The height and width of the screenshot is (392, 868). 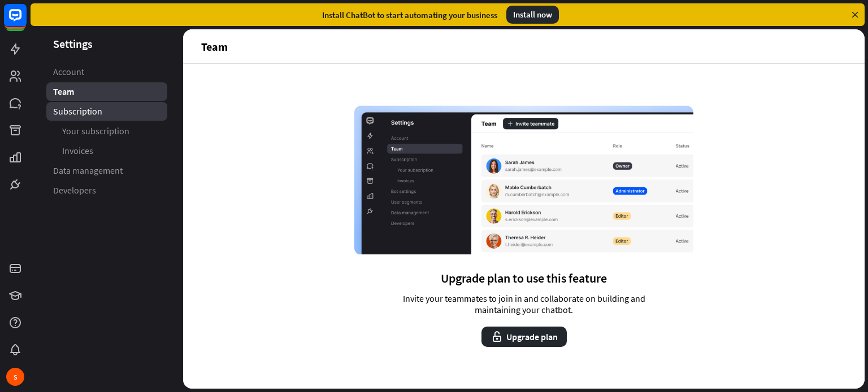 I want to click on span: Subscription, so click(x=78, y=111).